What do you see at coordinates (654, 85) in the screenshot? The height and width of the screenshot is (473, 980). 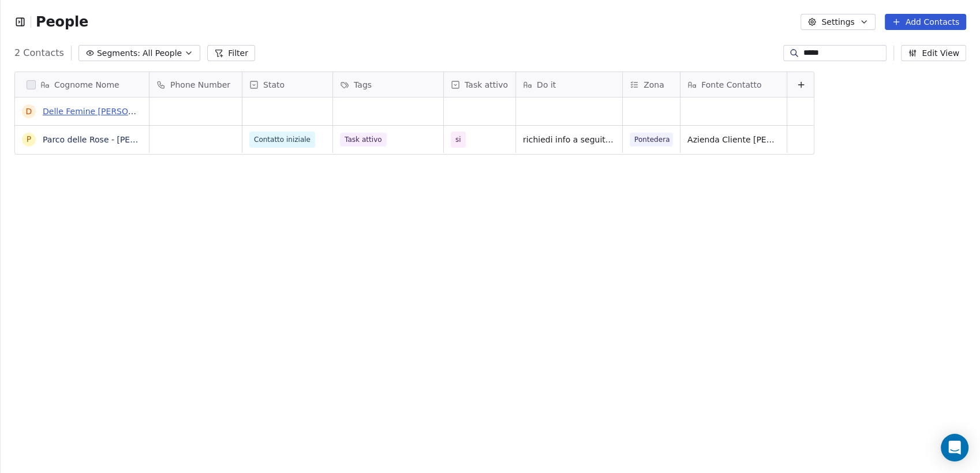 I see `span: Zona` at bounding box center [654, 85].